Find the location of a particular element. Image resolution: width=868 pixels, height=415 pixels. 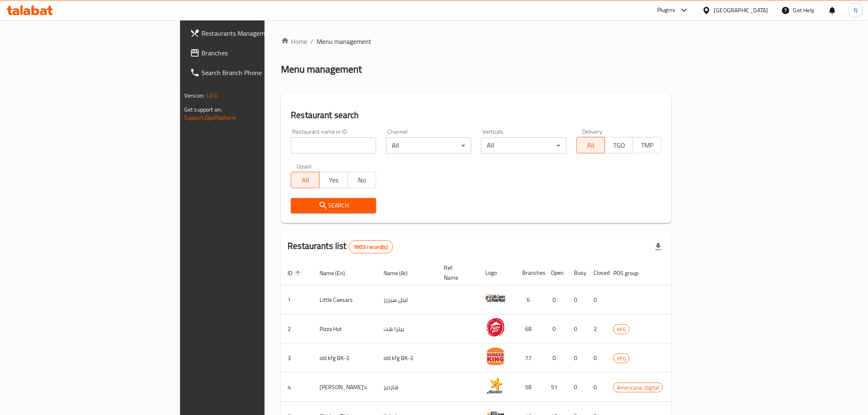

img: Pizza Hut is located at coordinates (496, 327).